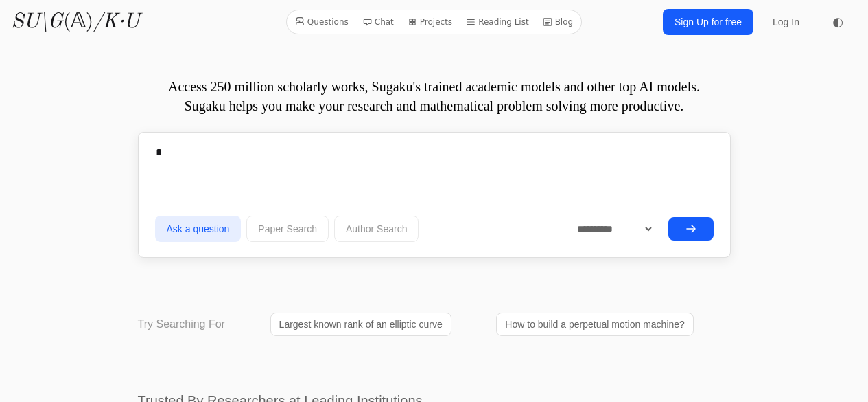 This screenshot has height=402, width=868. What do you see at coordinates (785, 22) in the screenshot?
I see `a: Log In` at bounding box center [785, 22].